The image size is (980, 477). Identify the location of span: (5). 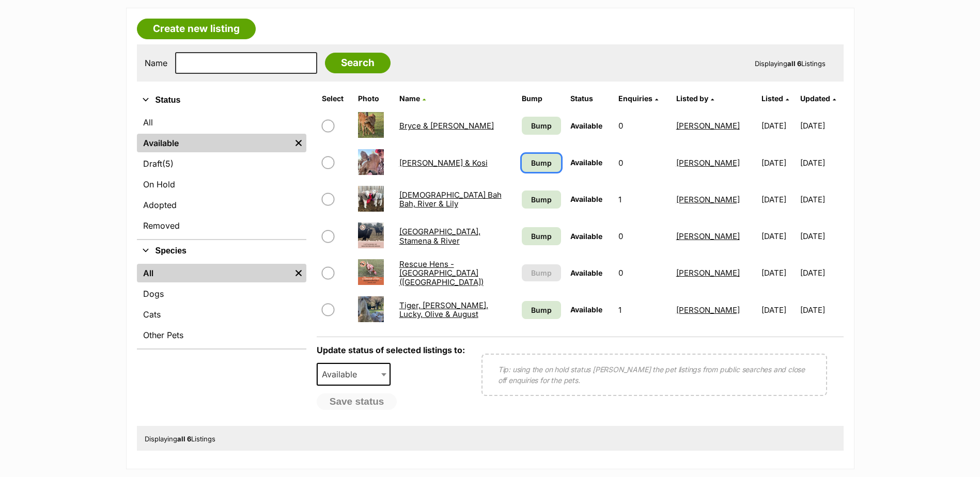
(168, 164).